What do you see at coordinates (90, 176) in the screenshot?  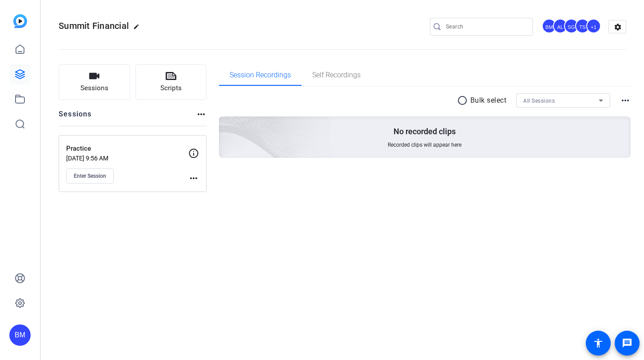 I see `span: Enter Session` at bounding box center [90, 176].